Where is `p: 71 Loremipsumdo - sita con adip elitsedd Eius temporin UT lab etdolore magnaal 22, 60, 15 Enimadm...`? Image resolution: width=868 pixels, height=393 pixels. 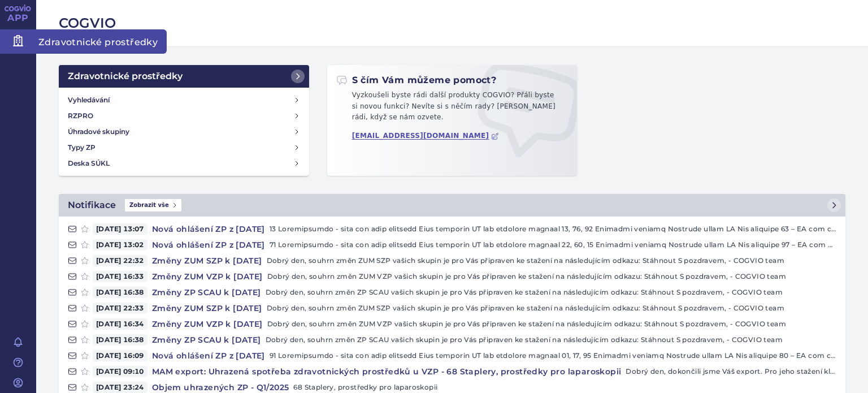 p: 71 Loremipsumdo - sita con adip elitsedd Eius temporin UT lab etdolore magnaal 22, 60, 15 Enimadm... is located at coordinates (553, 245).